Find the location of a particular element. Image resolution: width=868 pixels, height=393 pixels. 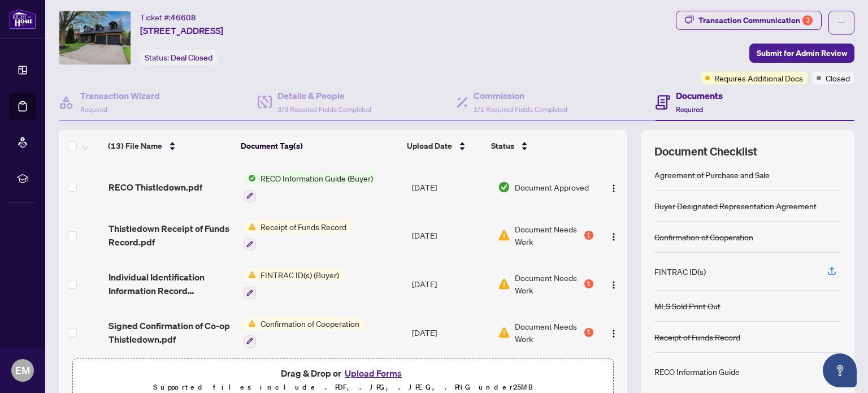

div: Receipt of Funds Record is located at coordinates (697, 337).